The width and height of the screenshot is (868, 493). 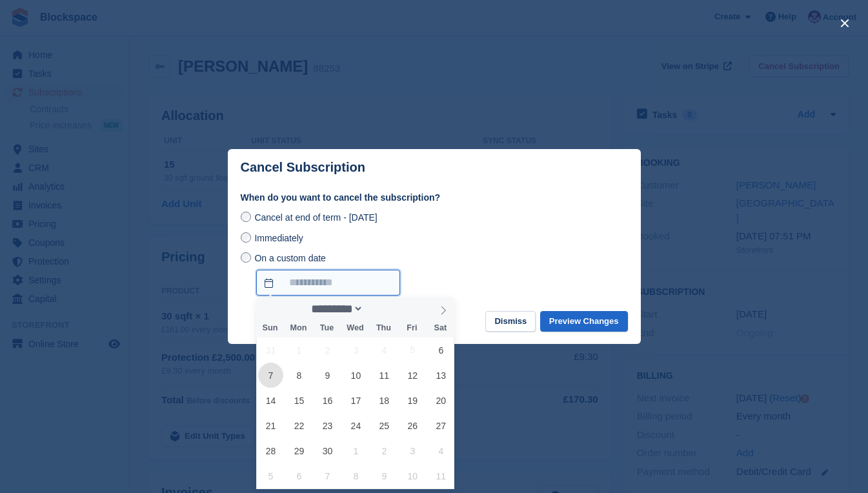 What do you see at coordinates (584, 321) in the screenshot?
I see `button: Preview Changes` at bounding box center [584, 321].